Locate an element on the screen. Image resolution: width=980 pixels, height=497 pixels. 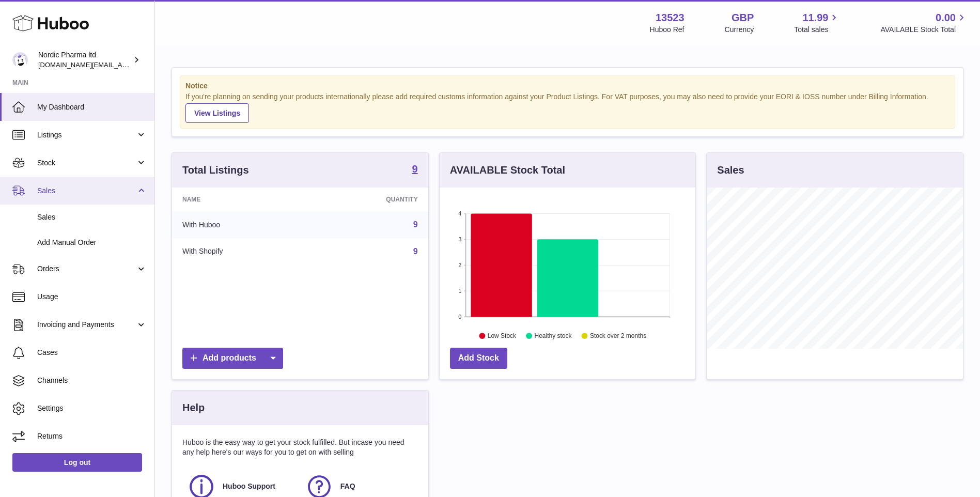
div: Nordic Pharma ltd is located at coordinates (85, 60).